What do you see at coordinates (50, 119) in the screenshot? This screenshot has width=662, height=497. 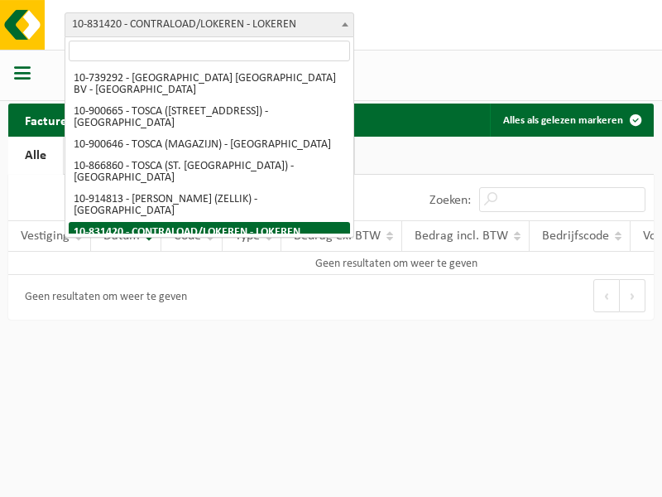 I see `h2: Facturen` at bounding box center [50, 119].